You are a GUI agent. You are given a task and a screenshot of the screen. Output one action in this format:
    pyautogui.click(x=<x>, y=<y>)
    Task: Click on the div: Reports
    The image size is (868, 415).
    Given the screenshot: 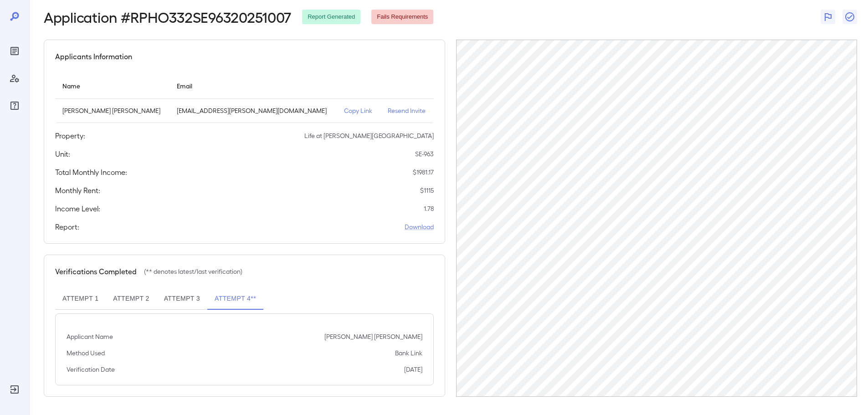 What is the action you would take?
    pyautogui.click(x=14, y=51)
    